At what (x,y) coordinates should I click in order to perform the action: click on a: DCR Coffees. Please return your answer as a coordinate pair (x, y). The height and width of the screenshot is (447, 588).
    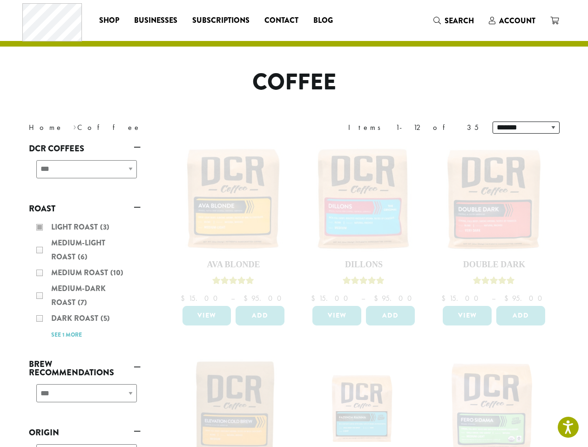
    Looking at the image, I should click on (85, 148).